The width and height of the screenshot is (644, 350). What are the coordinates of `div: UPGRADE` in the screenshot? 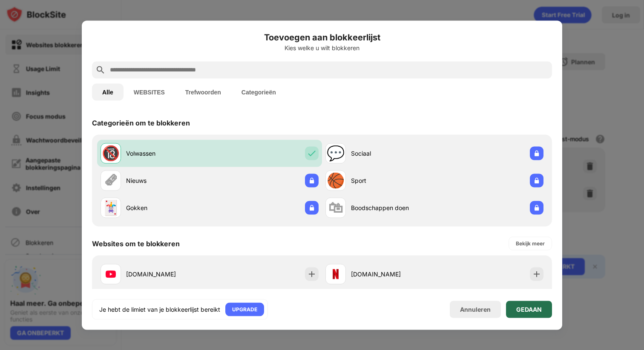 It's located at (245, 309).